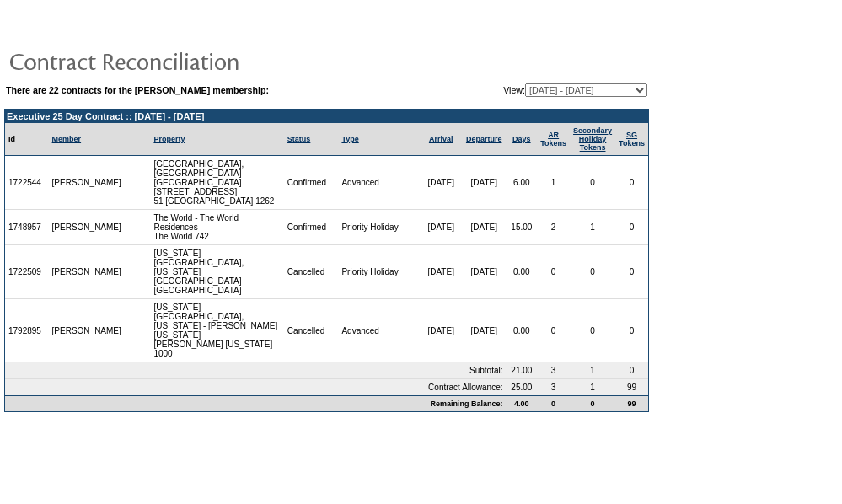 The image size is (842, 504). What do you see at coordinates (27, 182) in the screenshot?
I see `td: 1722544` at bounding box center [27, 182].